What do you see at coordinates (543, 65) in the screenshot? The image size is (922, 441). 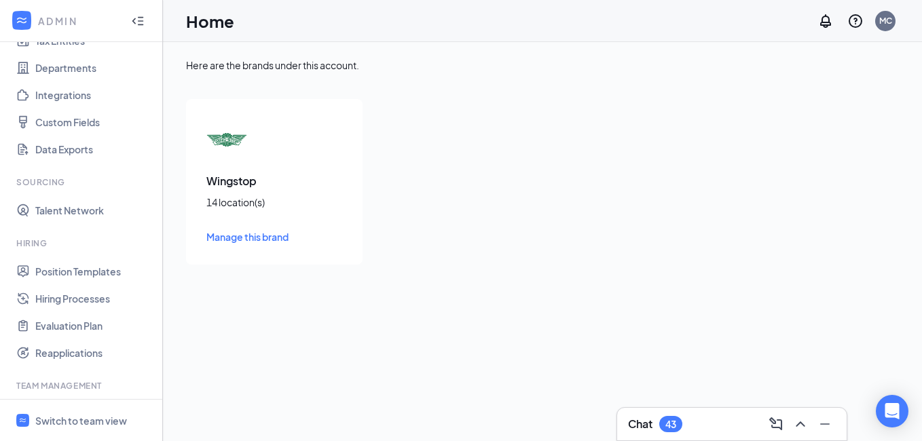 I see `div: Here are the brands under this account.` at bounding box center [543, 65].